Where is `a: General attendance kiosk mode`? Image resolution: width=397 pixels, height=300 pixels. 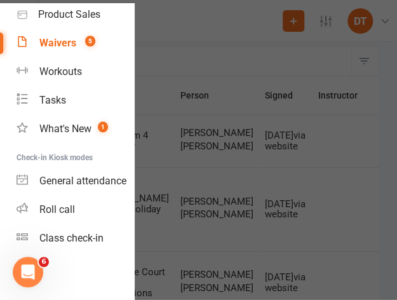
a: General attendance kiosk mode is located at coordinates (75, 180).